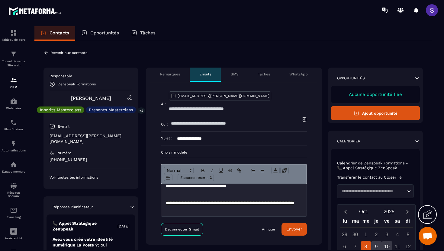  I want to click on div: ve, so click(386, 222).